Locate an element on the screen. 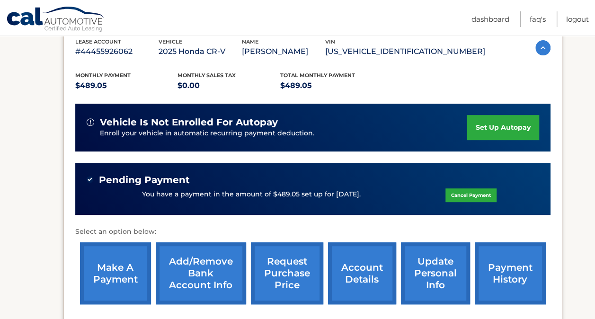 The height and width of the screenshot is (319, 595). img: accordion-active.svg is located at coordinates (543, 48).